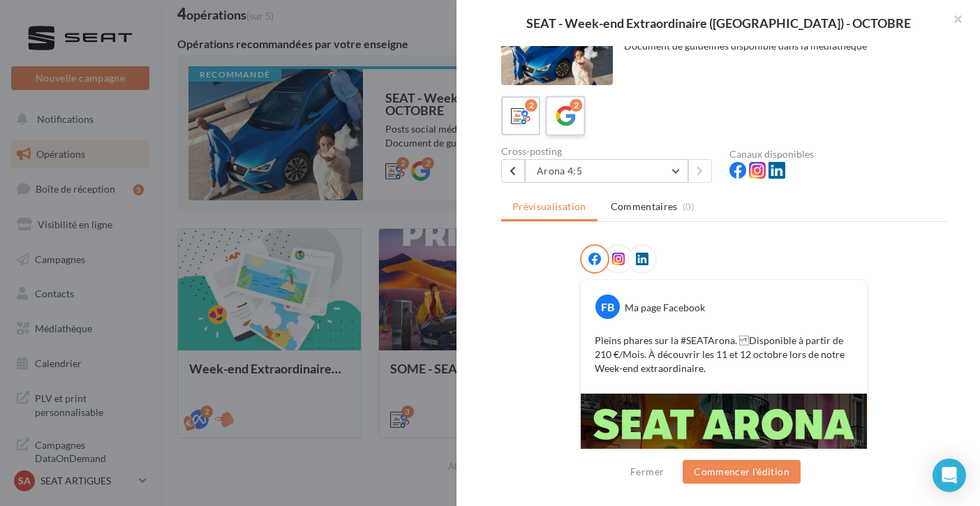 This screenshot has height=506, width=980. Describe the element at coordinates (949, 475) in the screenshot. I see `div: Open Intercom Messenger` at that location.